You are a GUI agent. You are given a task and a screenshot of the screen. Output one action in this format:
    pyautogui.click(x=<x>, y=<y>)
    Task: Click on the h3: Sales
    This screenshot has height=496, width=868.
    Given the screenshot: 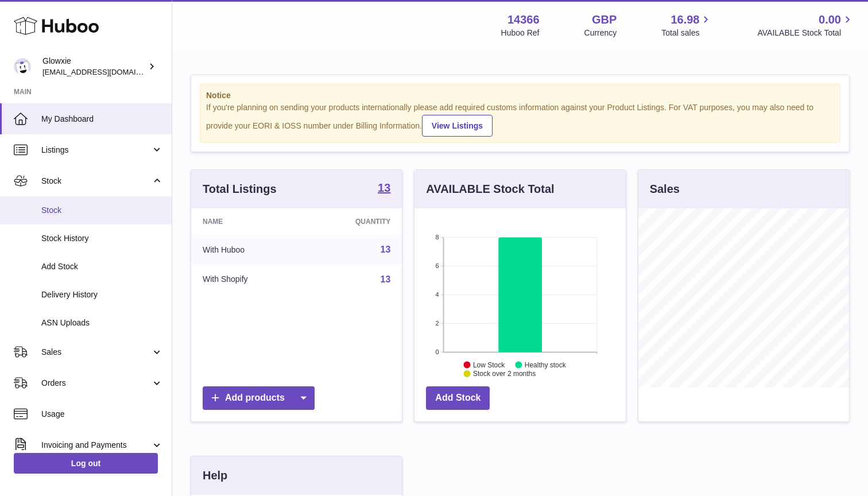 What is the action you would take?
    pyautogui.click(x=665, y=189)
    